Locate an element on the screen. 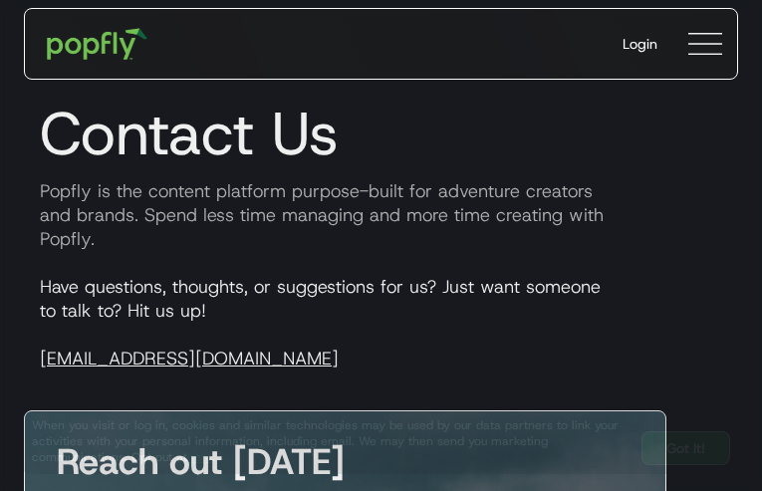  a: home is located at coordinates (97, 44).